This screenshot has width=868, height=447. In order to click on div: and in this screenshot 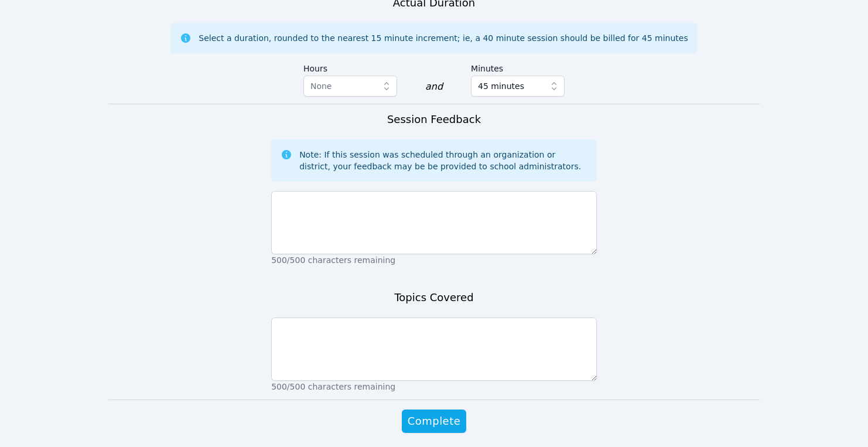, I will do `click(434, 87)`.